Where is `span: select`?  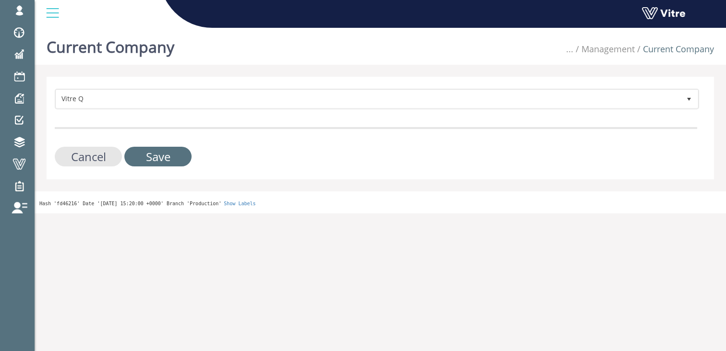
span: select is located at coordinates (689, 99).